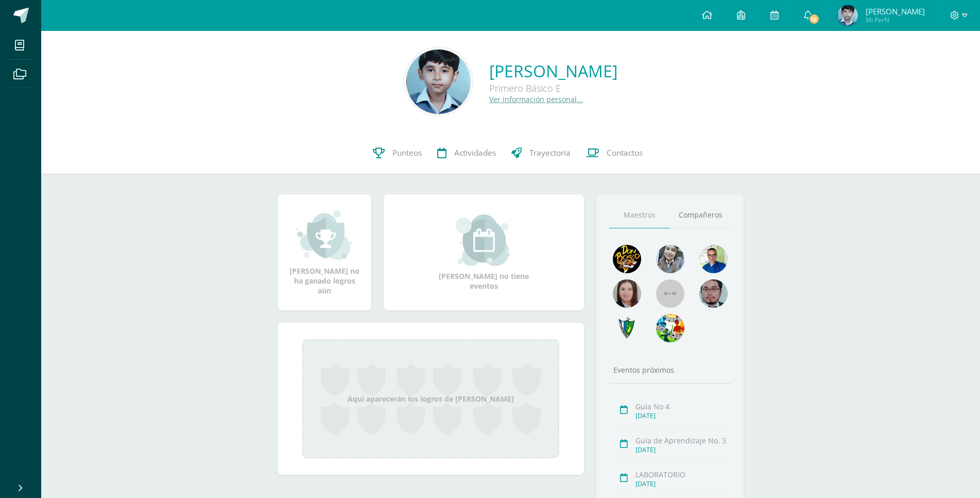 The width and height of the screenshot is (980, 498). Describe the element at coordinates (553, 88) in the screenshot. I see `div: Primero Básico E` at that location.